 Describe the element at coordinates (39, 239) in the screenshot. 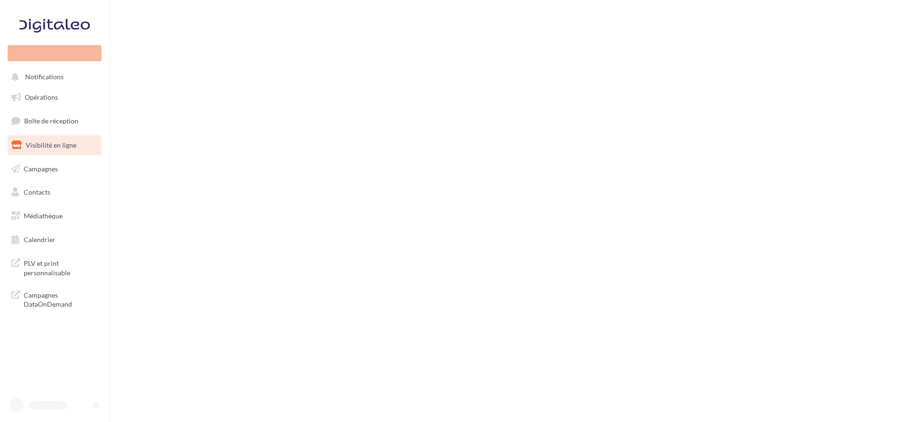

I see `span: Calendrier` at that location.